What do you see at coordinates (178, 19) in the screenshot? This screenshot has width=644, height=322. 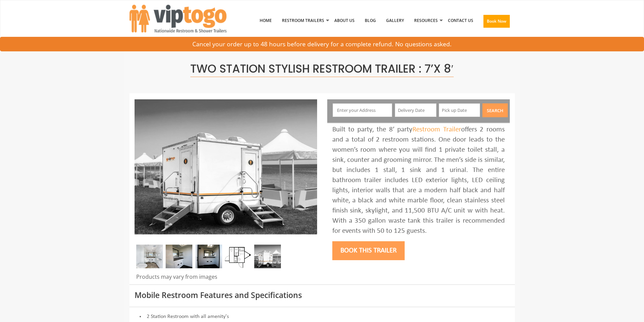 I see `img: VIPTOGO` at bounding box center [178, 19].